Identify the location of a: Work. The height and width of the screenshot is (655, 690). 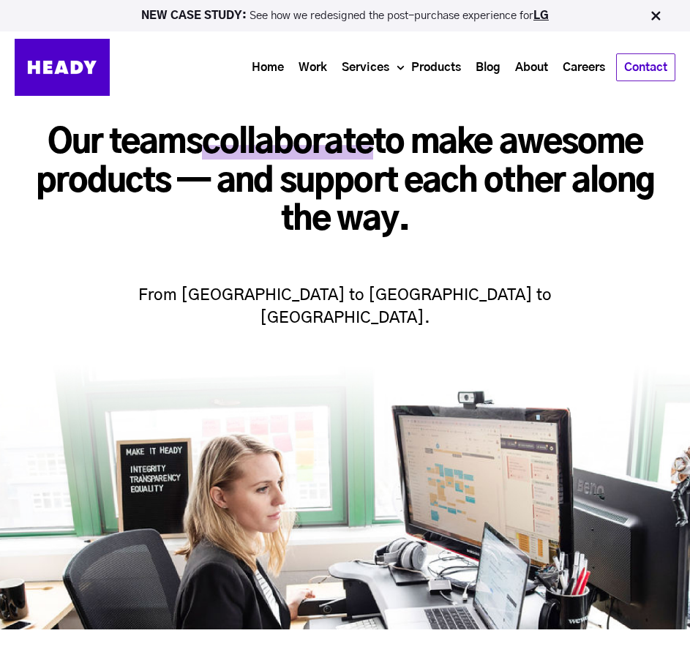
(313, 67).